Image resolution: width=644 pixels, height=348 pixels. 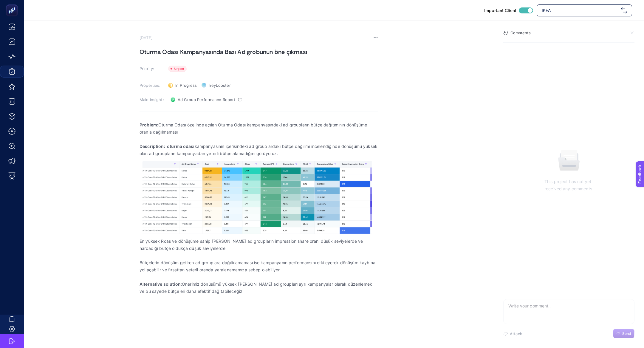 I want to click on div: Rich Text Editor. Editing area: main, so click(x=258, y=209).